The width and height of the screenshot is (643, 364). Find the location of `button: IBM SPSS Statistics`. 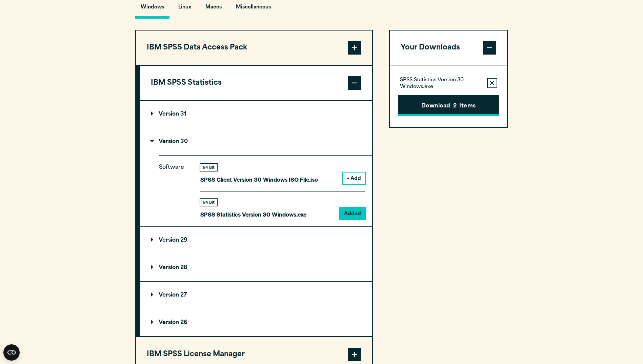

button: IBM SPSS Statistics is located at coordinates (256, 83).